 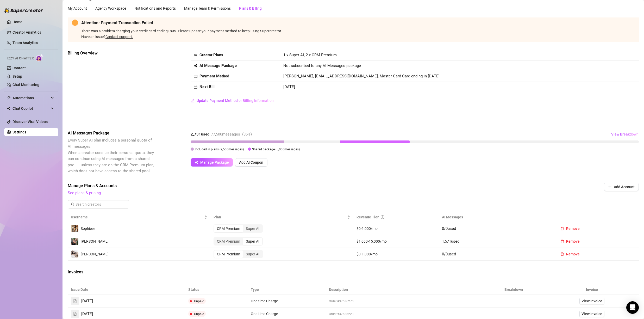 I want to click on img: AI Chatter, so click(x=40, y=58).